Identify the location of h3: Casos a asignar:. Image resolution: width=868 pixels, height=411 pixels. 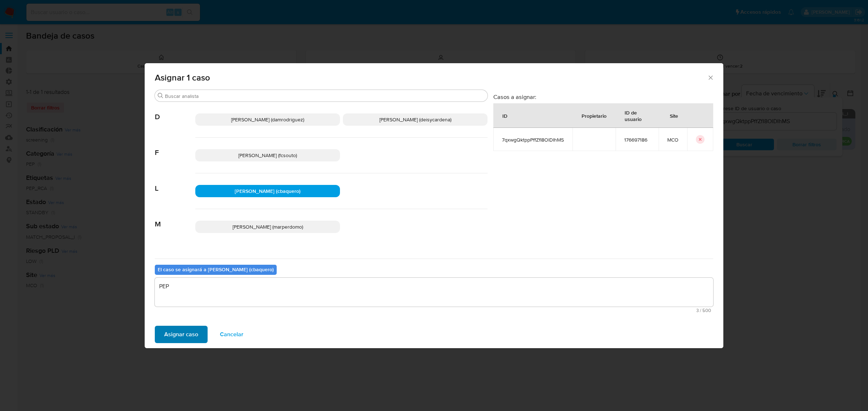
(603, 97).